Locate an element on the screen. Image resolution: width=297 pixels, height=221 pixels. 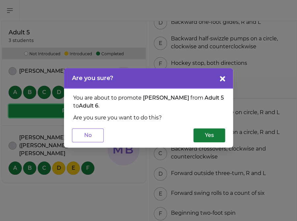
button: Yes is located at coordinates (209, 135).